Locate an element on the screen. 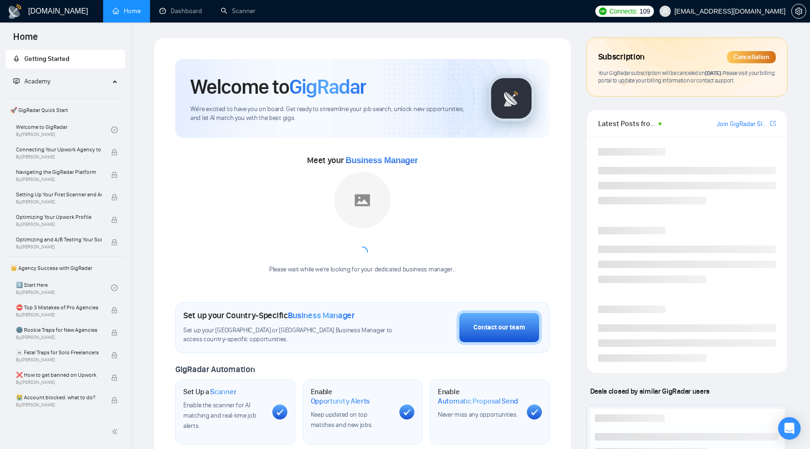 The height and width of the screenshot is (449, 810). span: Connecting Your Upwork Agency to GigRadar is located at coordinates (59, 150).